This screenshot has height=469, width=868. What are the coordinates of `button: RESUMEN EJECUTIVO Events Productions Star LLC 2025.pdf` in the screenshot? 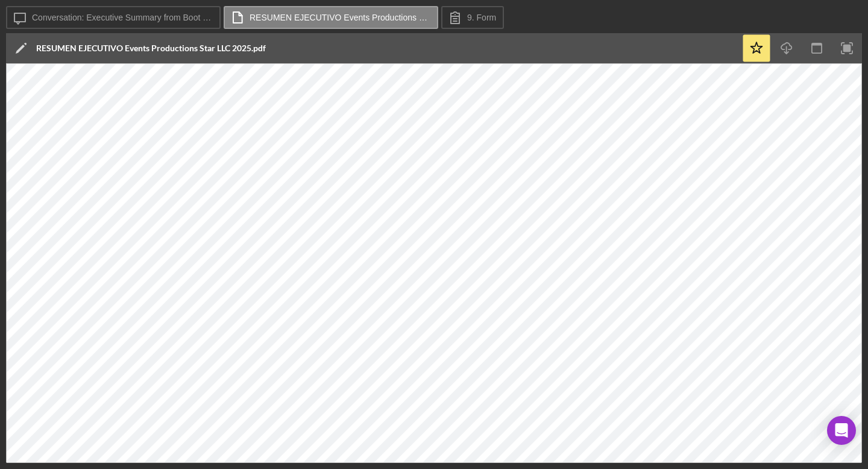 It's located at (331, 17).